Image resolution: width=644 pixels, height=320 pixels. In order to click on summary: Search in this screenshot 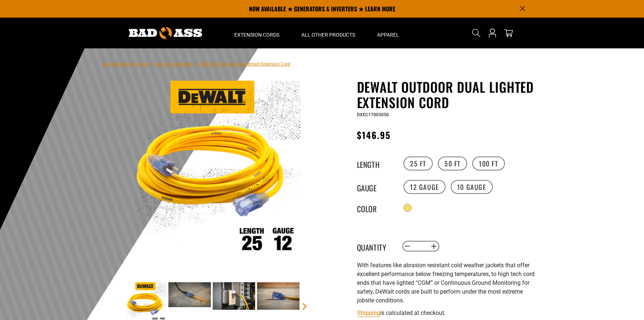, I will do `click(476, 33)`.